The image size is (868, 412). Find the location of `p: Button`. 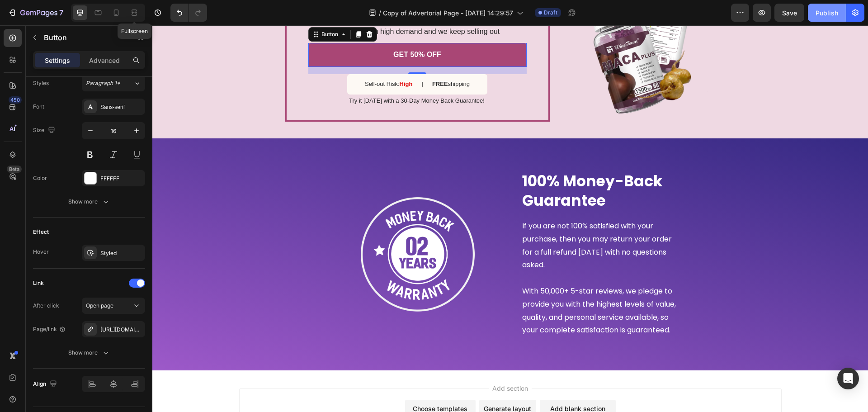

p: Button is located at coordinates (82, 37).